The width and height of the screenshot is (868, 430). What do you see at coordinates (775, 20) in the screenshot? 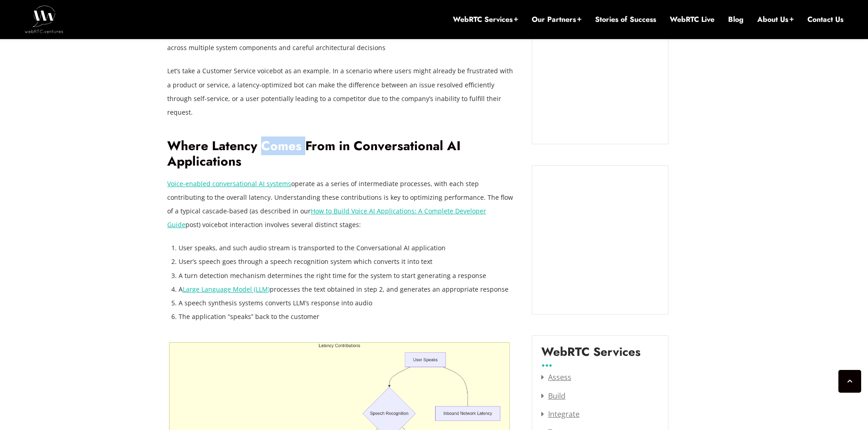
I see `a: About Us` at bounding box center [775, 20].